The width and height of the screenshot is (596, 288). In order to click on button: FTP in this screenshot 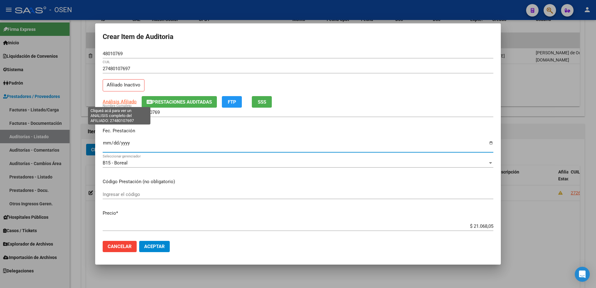, I will do `click(232, 102)`.